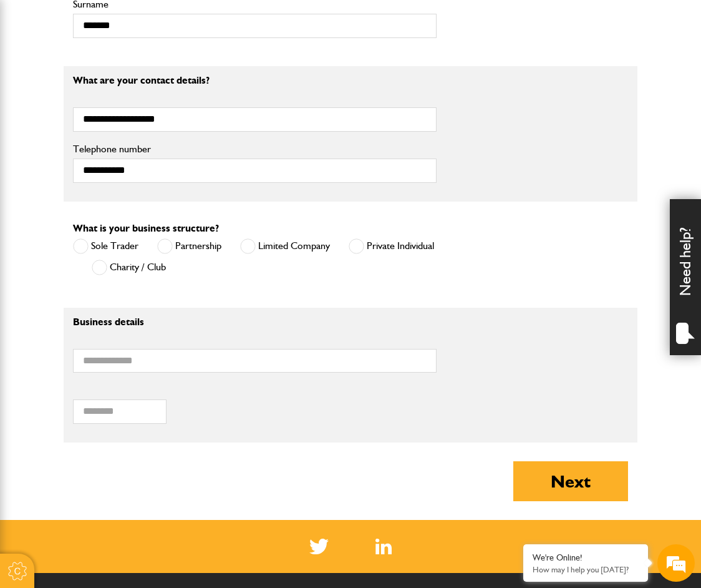 The image size is (701, 588). Describe the element at coordinates (285, 246) in the screenshot. I see `label: Limited Company` at that location.